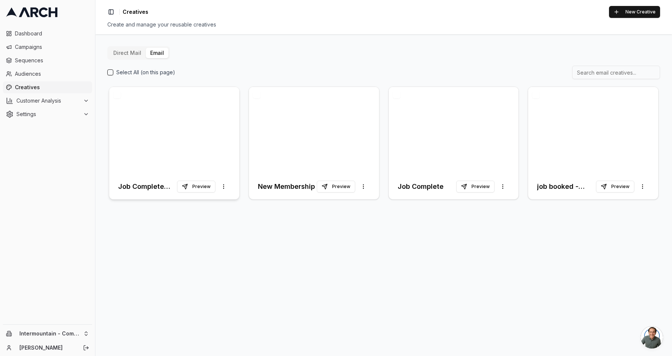 The image size is (672, 356). Describe the element at coordinates (148, 186) in the screenshot. I see `h3: Job Complete (Copy)` at that location.